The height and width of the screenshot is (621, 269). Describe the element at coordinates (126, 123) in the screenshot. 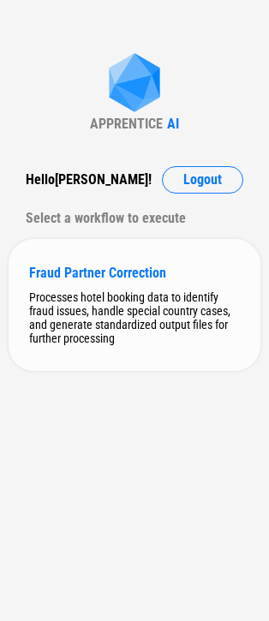

I see `div: APPRENTICE` at that location.